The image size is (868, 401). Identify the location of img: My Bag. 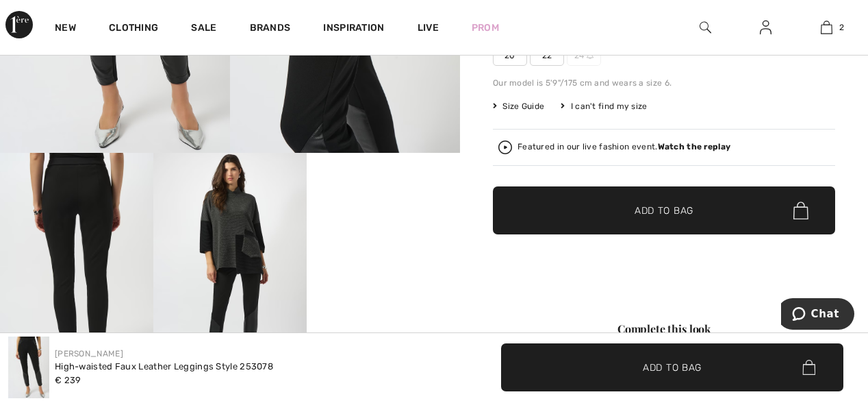
(826, 28).